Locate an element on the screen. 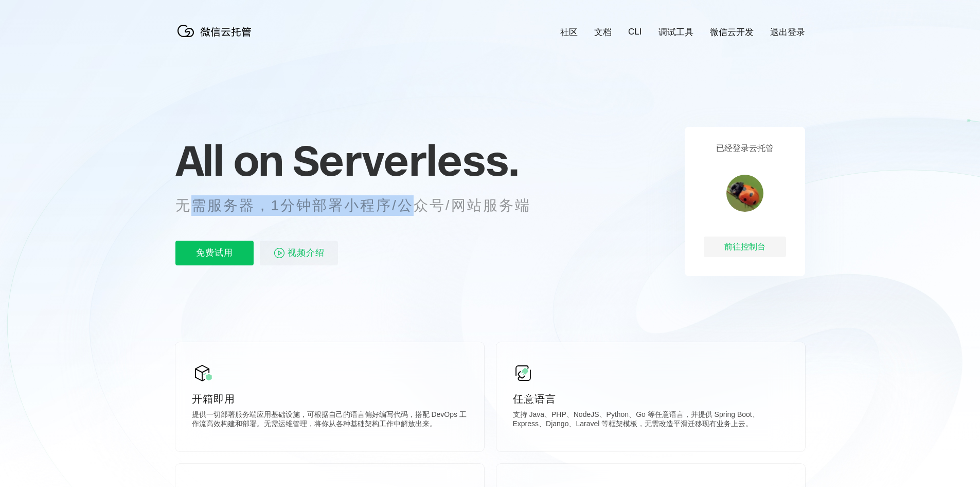  p: 支持 Java、PHP、NodeJS、Python、Go 等任意语言，并提供 Spring Boot、Express、Django、Laravel 等框架模板，无需改造平滑迁移现有业务上云。 is located at coordinates (651, 420).